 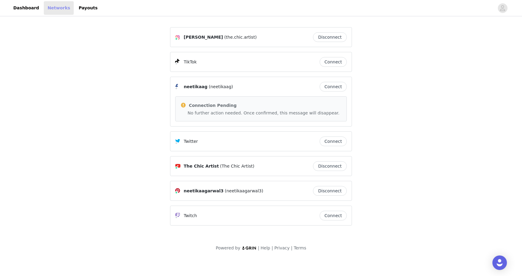 What do you see at coordinates (213, 105) in the screenshot?
I see `span: Connection Pending` at bounding box center [213, 105].